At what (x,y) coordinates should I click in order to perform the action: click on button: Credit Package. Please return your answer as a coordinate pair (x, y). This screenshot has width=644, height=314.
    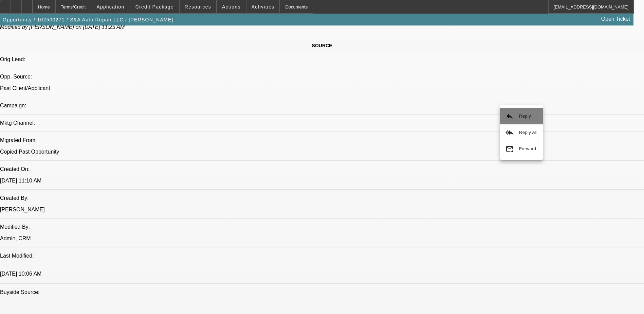
    Looking at the image, I should click on (155, 7).